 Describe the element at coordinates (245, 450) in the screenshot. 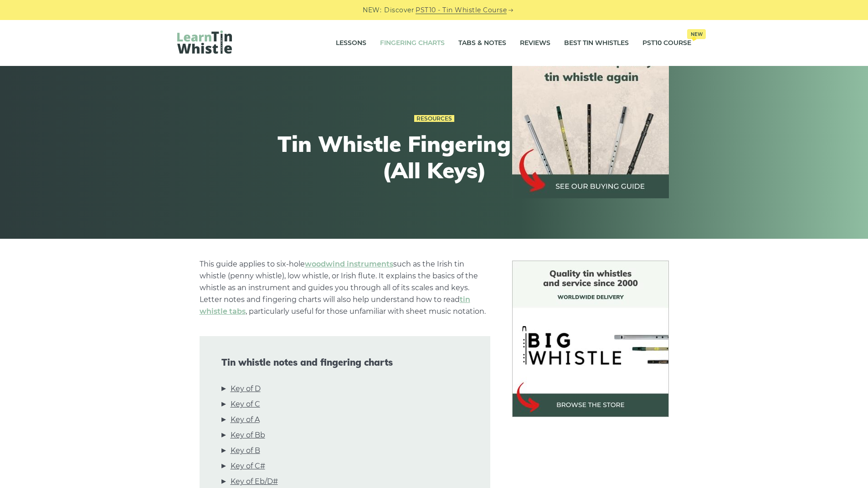

I see `a: Key of B` at that location.